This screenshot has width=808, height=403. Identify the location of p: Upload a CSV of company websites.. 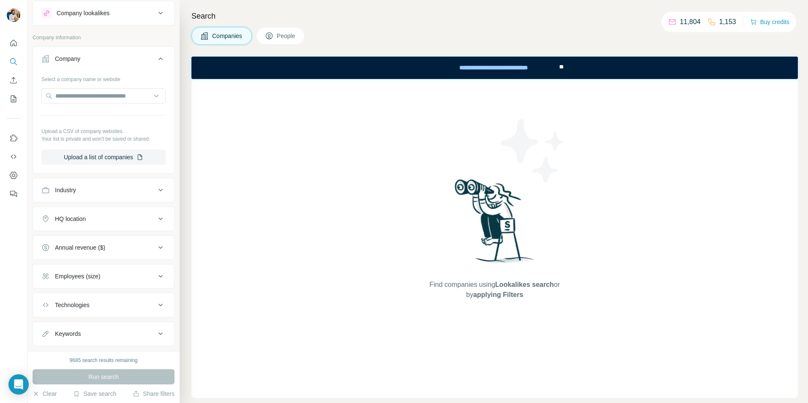
(104, 131).